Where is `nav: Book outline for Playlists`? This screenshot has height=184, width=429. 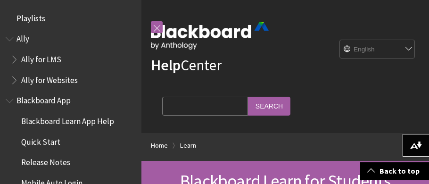 nav: Book outline for Playlists is located at coordinates (71, 18).